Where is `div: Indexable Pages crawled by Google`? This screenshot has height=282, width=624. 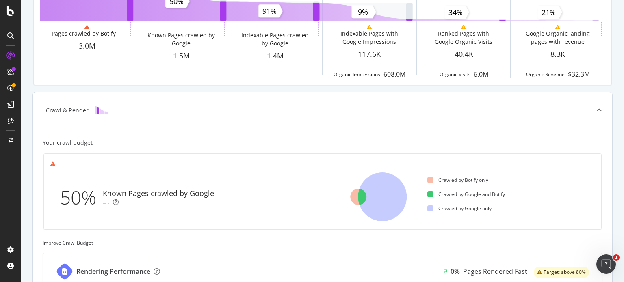 div: Indexable Pages crawled by Google is located at coordinates (275, 39).